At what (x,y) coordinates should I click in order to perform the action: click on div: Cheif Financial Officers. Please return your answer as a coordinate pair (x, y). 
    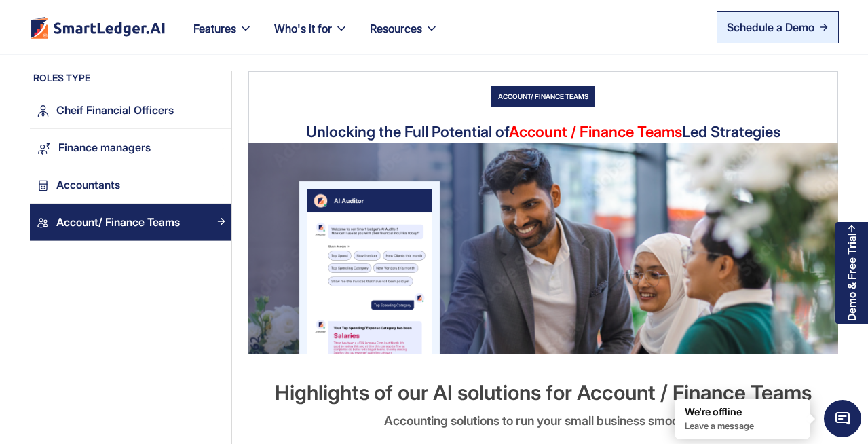
    Looking at the image, I should click on (114, 110).